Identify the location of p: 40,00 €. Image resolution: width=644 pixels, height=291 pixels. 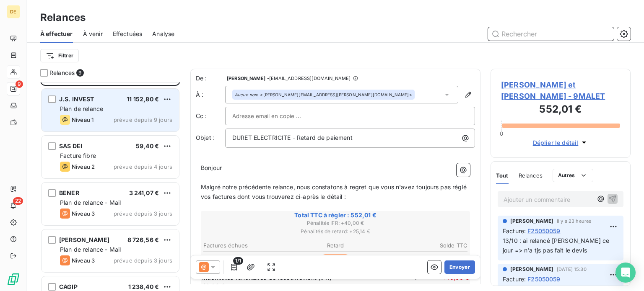
(284, 286).